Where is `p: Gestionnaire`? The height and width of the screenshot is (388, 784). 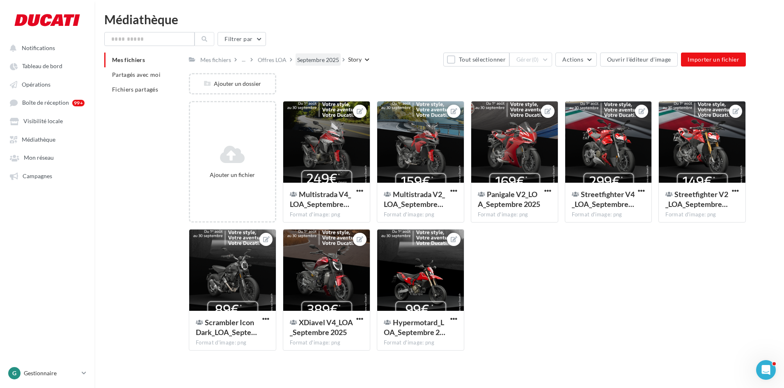
p: Gestionnaire is located at coordinates (51, 373).